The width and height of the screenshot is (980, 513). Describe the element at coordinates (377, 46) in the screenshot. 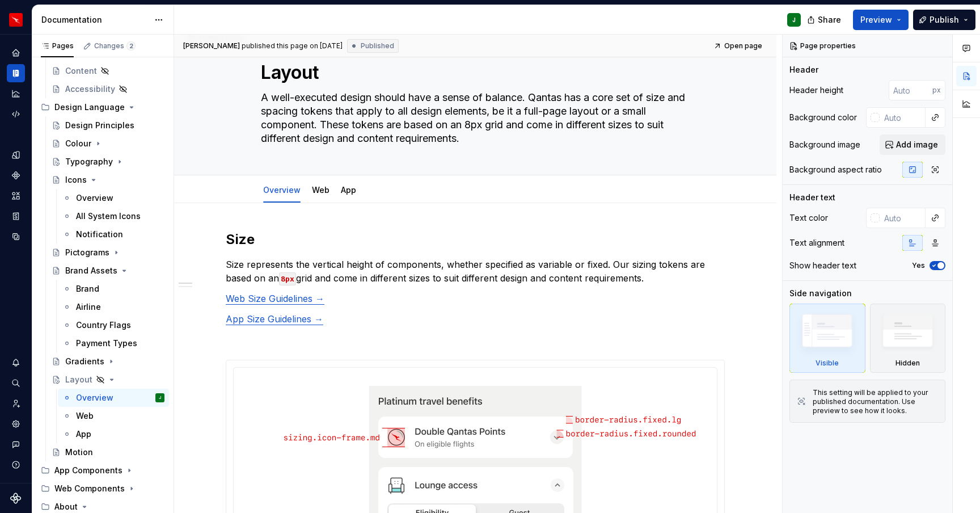

I see `span: Published` at that location.